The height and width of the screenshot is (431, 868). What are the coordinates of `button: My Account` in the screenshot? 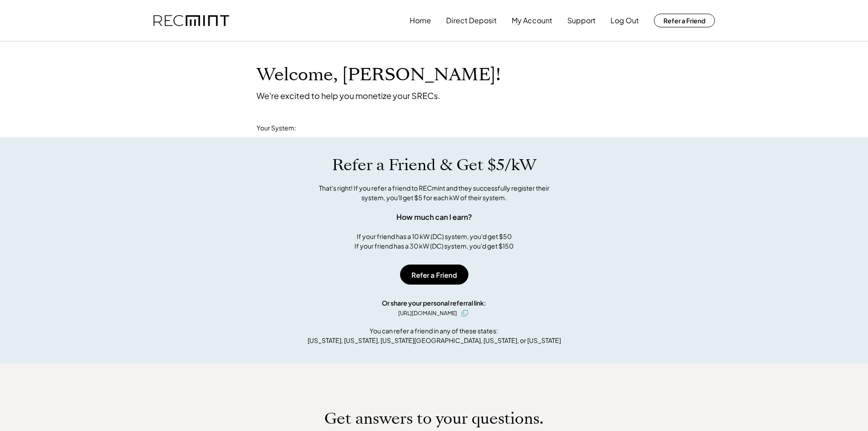 It's located at (531, 21).